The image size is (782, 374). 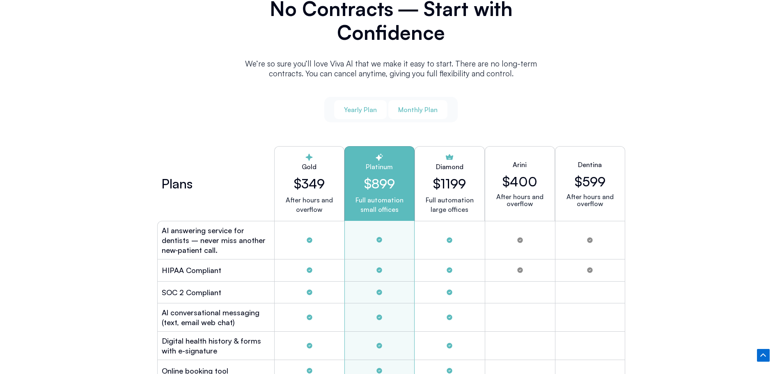 I want to click on h2: $349, so click(x=309, y=184).